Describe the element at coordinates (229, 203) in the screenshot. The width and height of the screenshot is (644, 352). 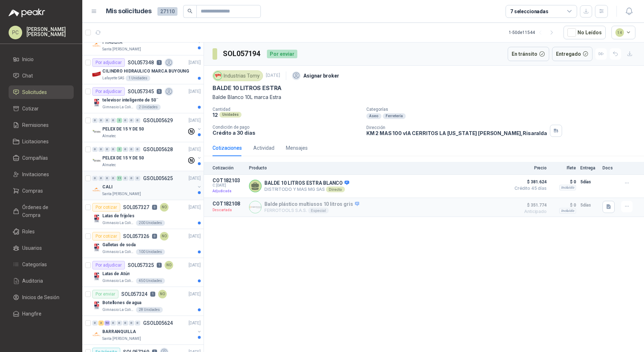
I see `p: COT182108` at that location.